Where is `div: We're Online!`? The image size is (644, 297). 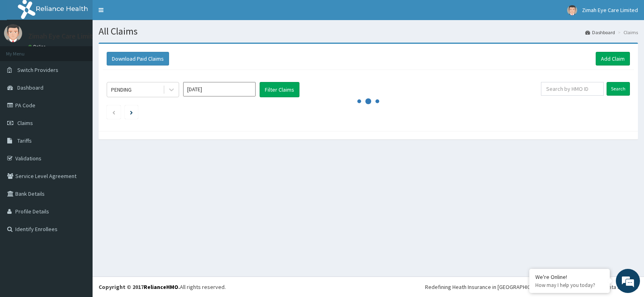 div: We're Online! is located at coordinates (569, 277).